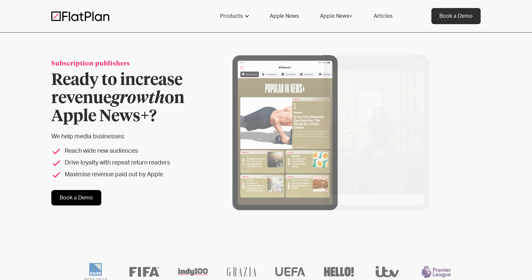 This screenshot has height=280, width=532. Describe the element at coordinates (336, 16) in the screenshot. I see `a: Apple News+` at that location.